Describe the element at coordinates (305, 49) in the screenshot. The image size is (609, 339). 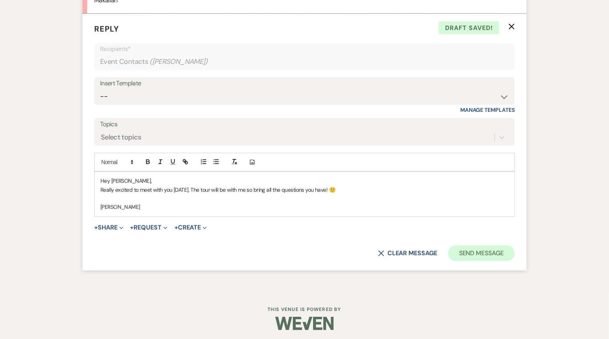
I see `p: Recipients*` at that location.